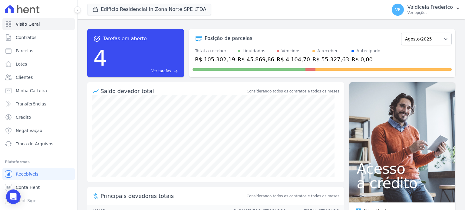 This screenshot has height=210, width=465. I want to click on span: Considerando todos os contratos e todos os meses, so click(293, 197).